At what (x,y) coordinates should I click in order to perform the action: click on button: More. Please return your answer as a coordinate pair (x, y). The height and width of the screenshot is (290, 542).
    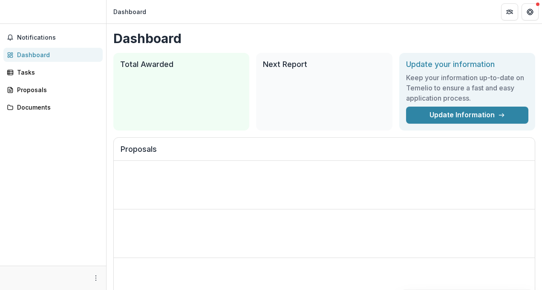
    Looking at the image, I should click on (96, 278).